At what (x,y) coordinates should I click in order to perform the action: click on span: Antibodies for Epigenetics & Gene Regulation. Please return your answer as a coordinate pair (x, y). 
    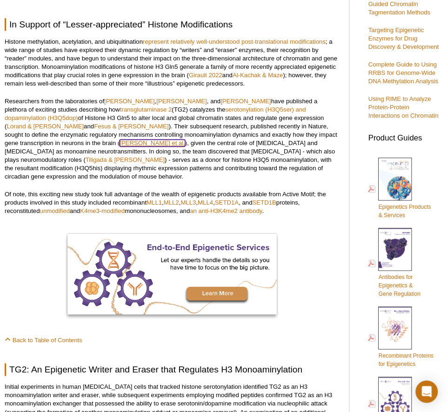
    Looking at the image, I should click on (399, 286).